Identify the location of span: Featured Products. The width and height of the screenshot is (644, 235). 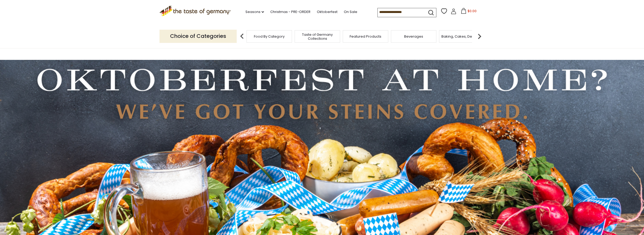
(365, 36).